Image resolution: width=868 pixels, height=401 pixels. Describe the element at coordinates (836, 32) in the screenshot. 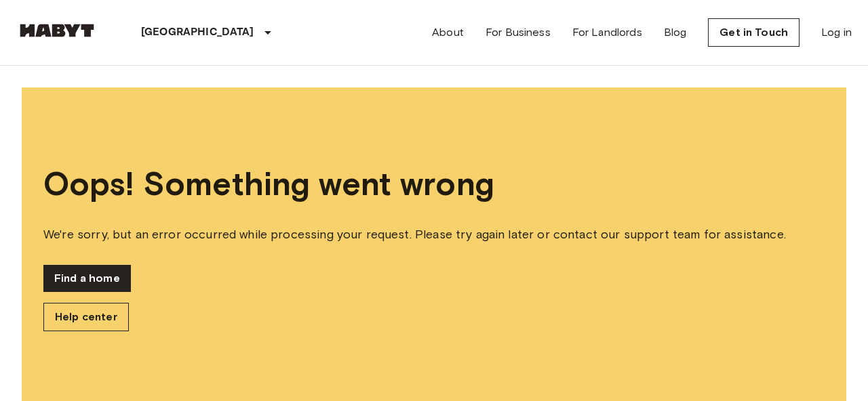

I see `a: Log in` at that location.